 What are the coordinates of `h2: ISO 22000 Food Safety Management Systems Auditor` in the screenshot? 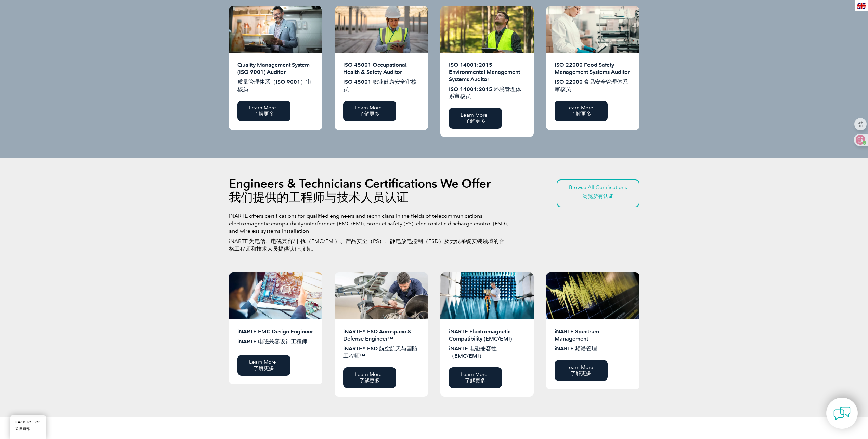 It's located at (593, 78).